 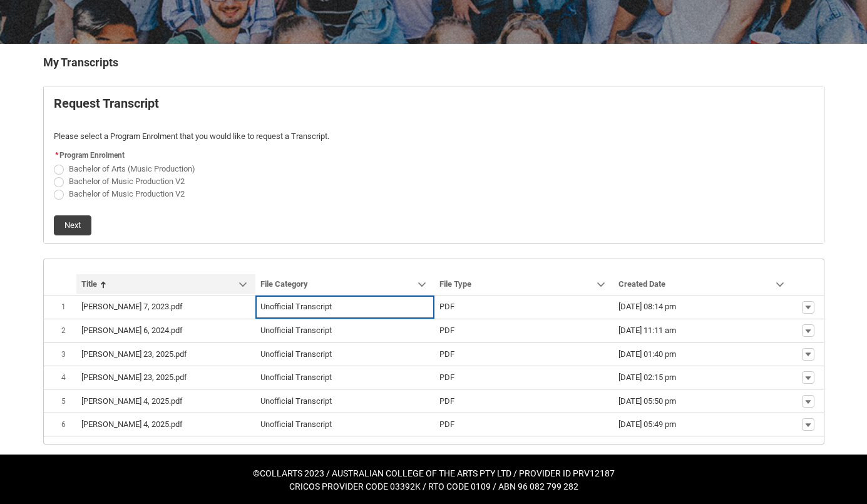 I want to click on span: Bachelor of Arts (Music Production), so click(x=132, y=168).